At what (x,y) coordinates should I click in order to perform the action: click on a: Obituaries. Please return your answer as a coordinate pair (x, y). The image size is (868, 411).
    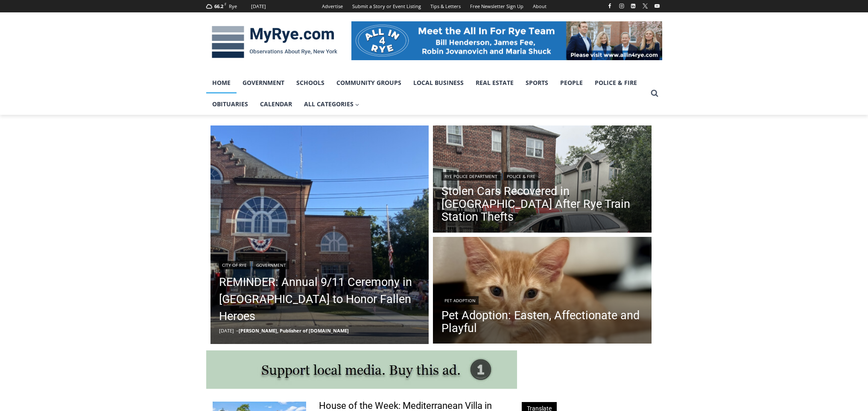
    Looking at the image, I should click on (230, 105).